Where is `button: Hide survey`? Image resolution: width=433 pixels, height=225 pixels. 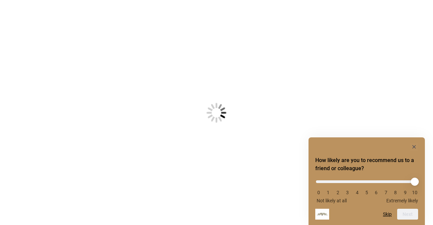
button: Hide survey is located at coordinates (414, 147).